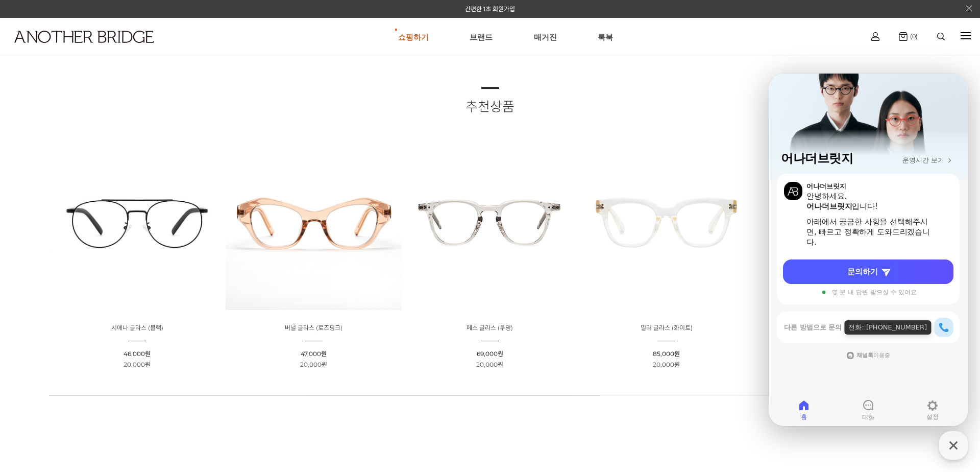  I want to click on a: 매거진, so click(545, 37).